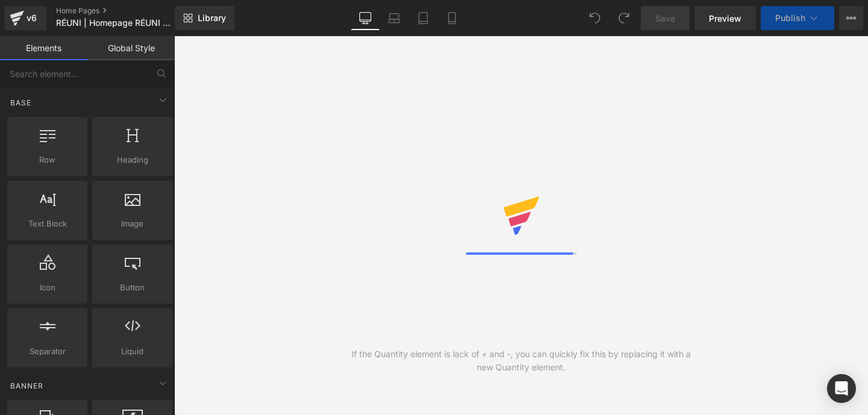 Image resolution: width=868 pixels, height=415 pixels. What do you see at coordinates (47, 287) in the screenshot?
I see `span: Icon` at bounding box center [47, 287].